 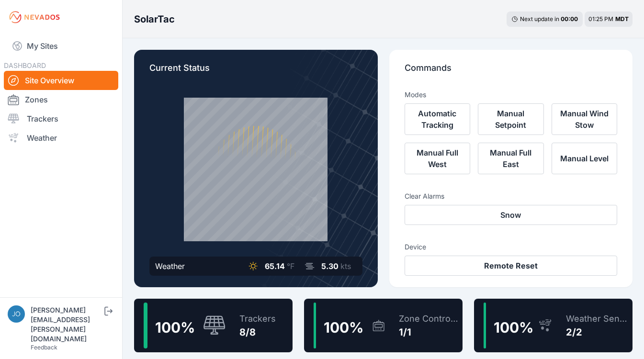 What do you see at coordinates (16, 314) in the screenshot?
I see `img: joe.mikula@nevados.solar` at bounding box center [16, 314].